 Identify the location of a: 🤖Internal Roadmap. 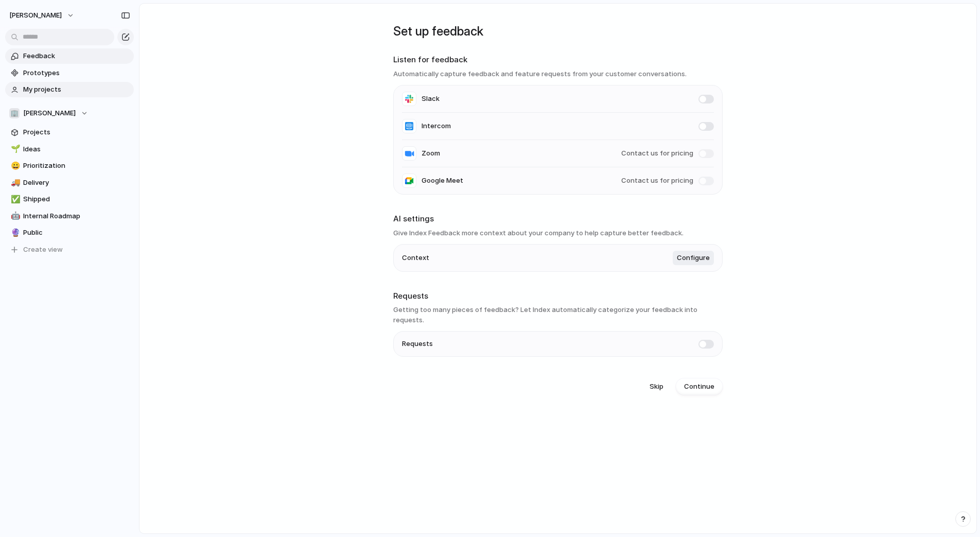
(70, 216).